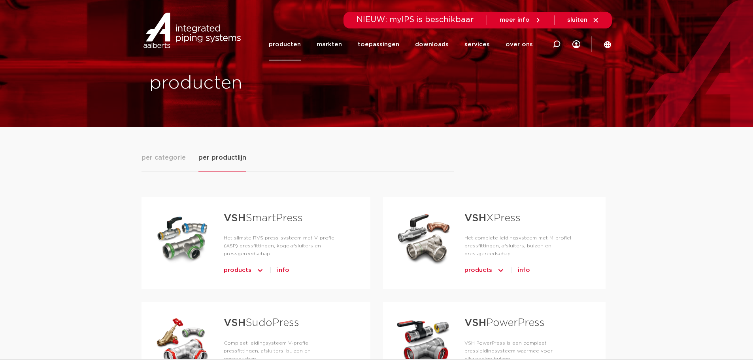 The height and width of the screenshot is (360, 753). Describe the element at coordinates (519, 44) in the screenshot. I see `a: over ons` at that location.